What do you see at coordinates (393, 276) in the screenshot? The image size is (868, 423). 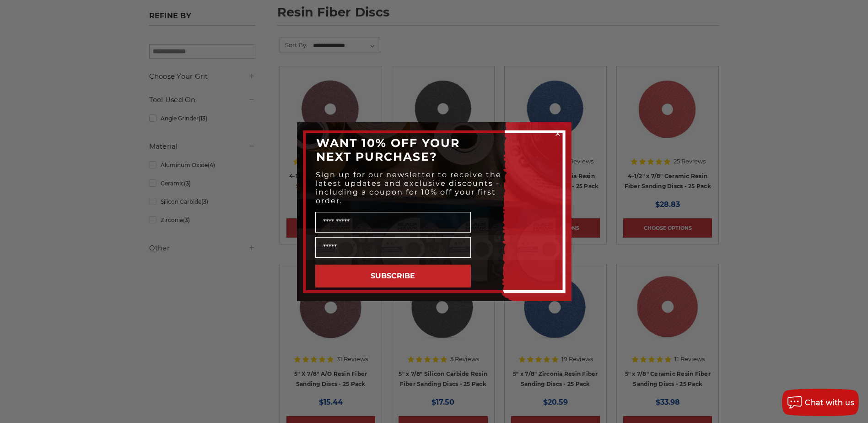 I see `button: SUBSCRIBE` at bounding box center [393, 276].